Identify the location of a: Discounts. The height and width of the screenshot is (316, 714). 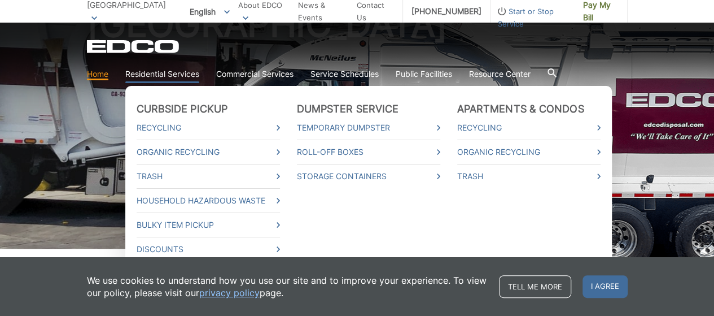
(208, 249).